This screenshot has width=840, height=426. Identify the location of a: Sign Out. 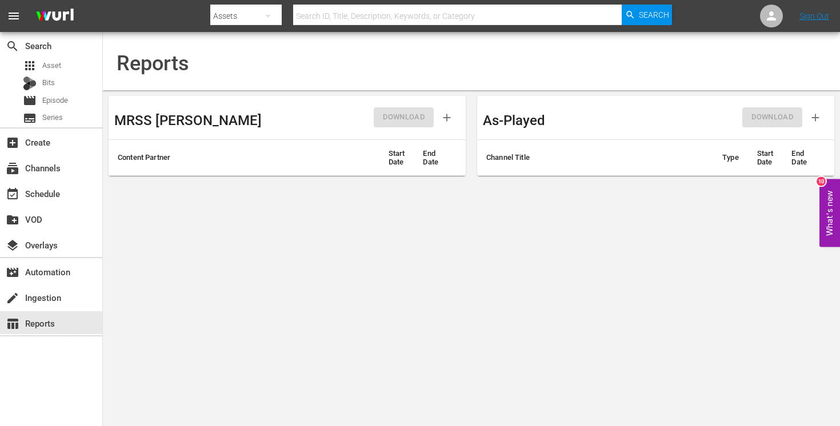
(814, 16).